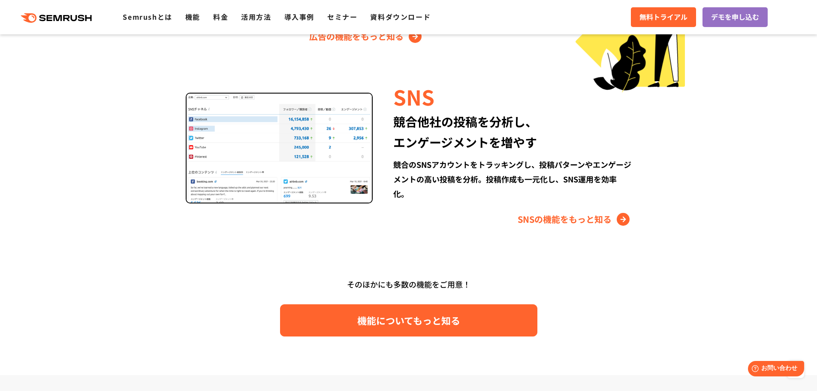 The width and height of the screenshot is (817, 391). I want to click on span: 機能についてもっと知る, so click(409, 320).